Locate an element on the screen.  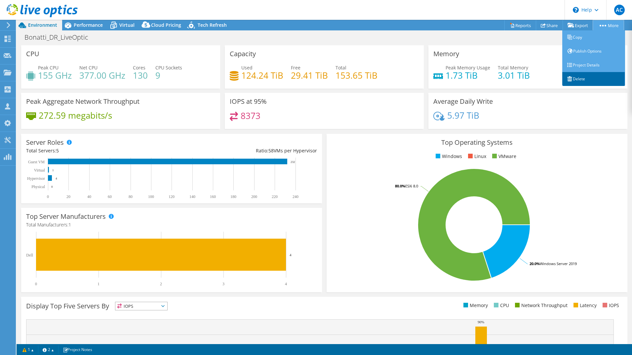
text: 100 is located at coordinates (151, 197).